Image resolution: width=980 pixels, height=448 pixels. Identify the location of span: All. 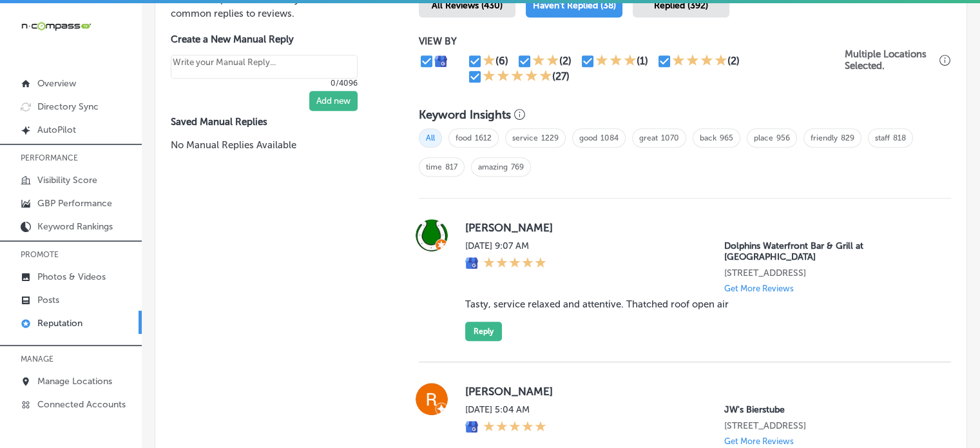
(431, 138).